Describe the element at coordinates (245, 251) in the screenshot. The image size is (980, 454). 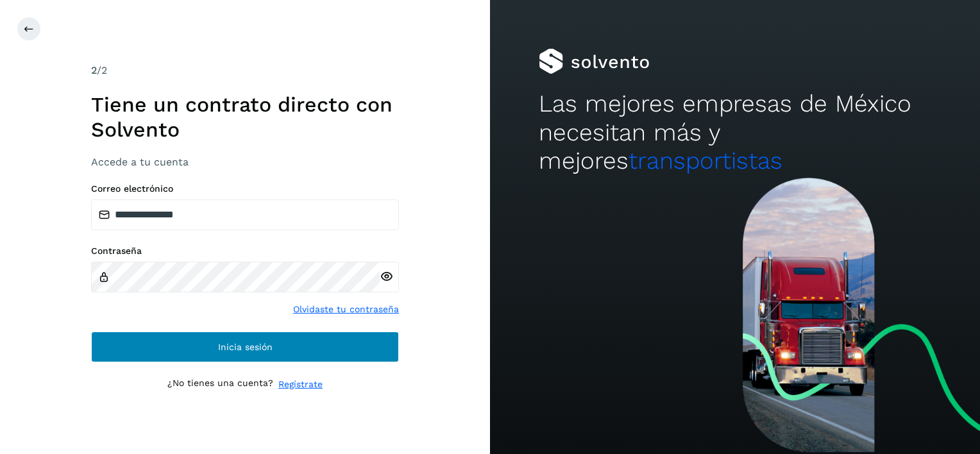
I see `label: Contraseña` at that location.